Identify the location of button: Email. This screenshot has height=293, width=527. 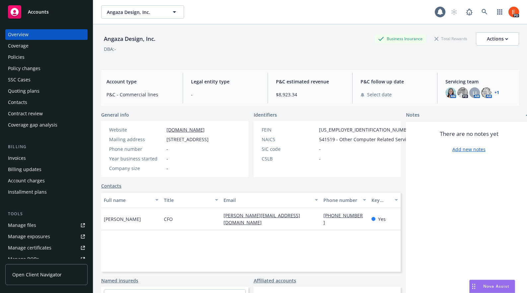
(271, 200).